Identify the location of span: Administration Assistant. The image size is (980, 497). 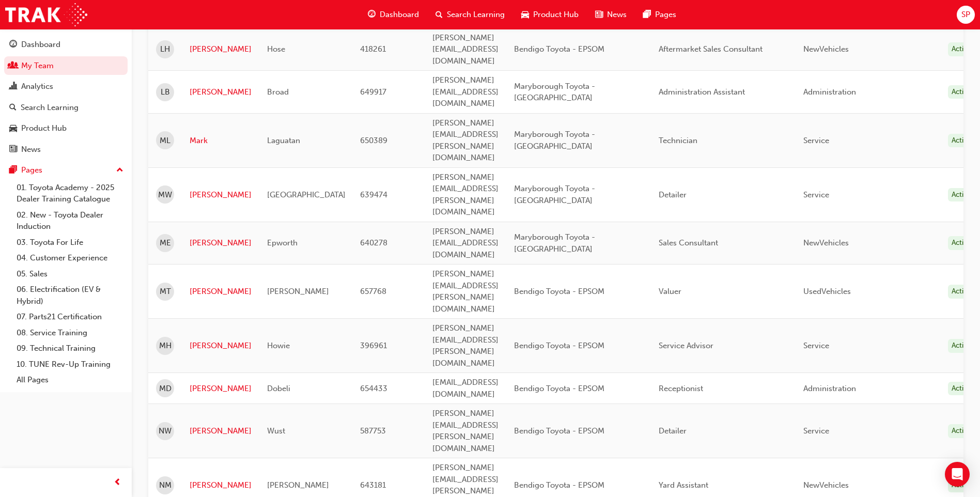
(701, 92).